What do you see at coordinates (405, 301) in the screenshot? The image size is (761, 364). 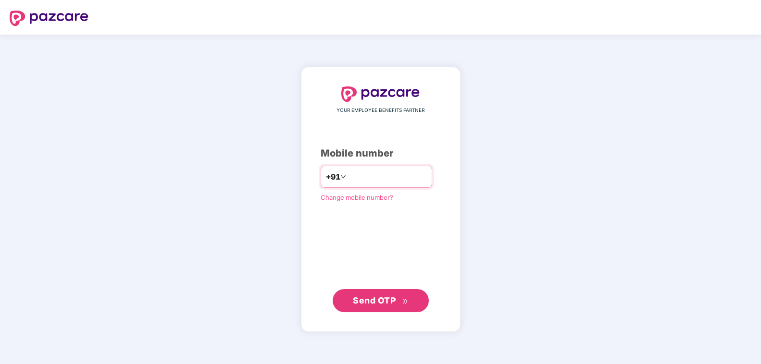 I see `span: double-right` at bounding box center [405, 301].